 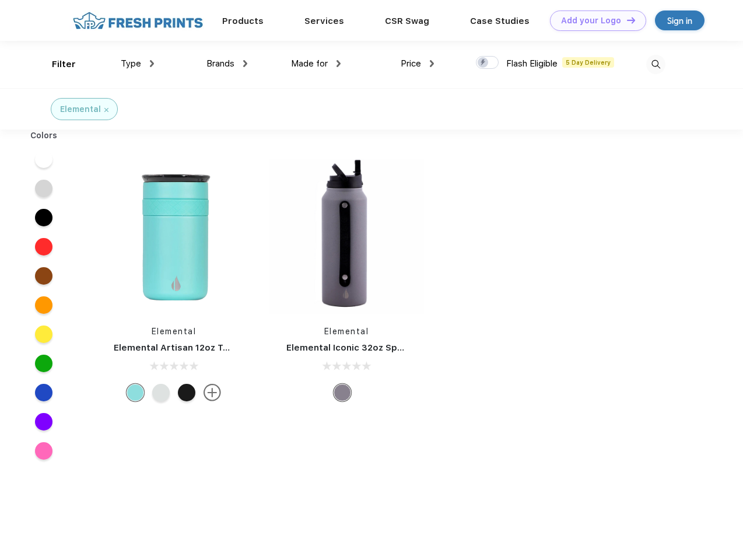 What do you see at coordinates (64, 64) in the screenshot?
I see `div: Filter` at bounding box center [64, 64].